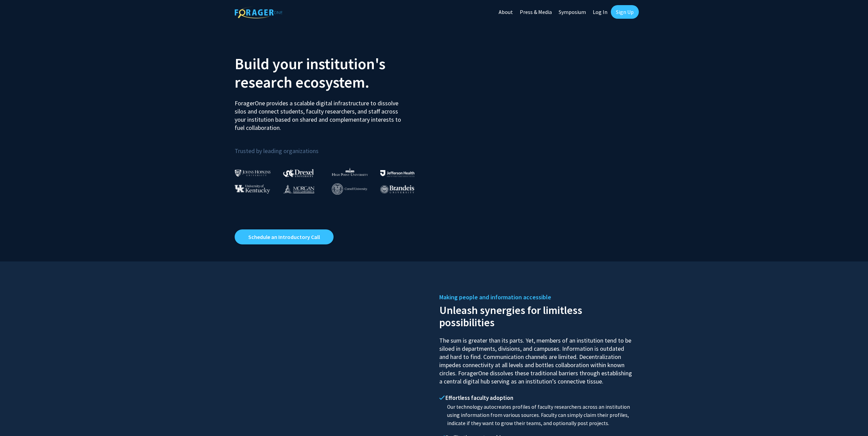 Image resolution: width=868 pixels, height=436 pixels. What do you see at coordinates (537, 297) in the screenshot?
I see `h5: Making people and information accessible` at bounding box center [537, 297].